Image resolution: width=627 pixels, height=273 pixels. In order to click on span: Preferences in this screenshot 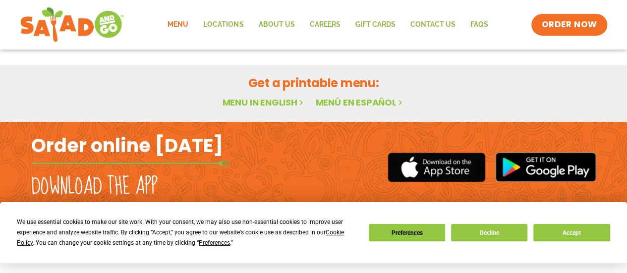, I will do `click(214, 243)`.